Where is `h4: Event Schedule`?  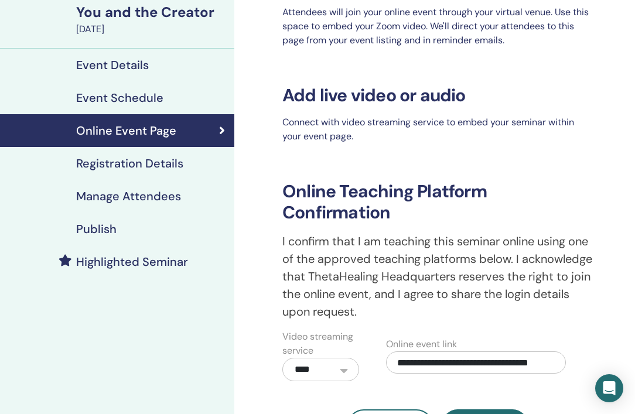 h4: Event Schedule is located at coordinates (120, 98).